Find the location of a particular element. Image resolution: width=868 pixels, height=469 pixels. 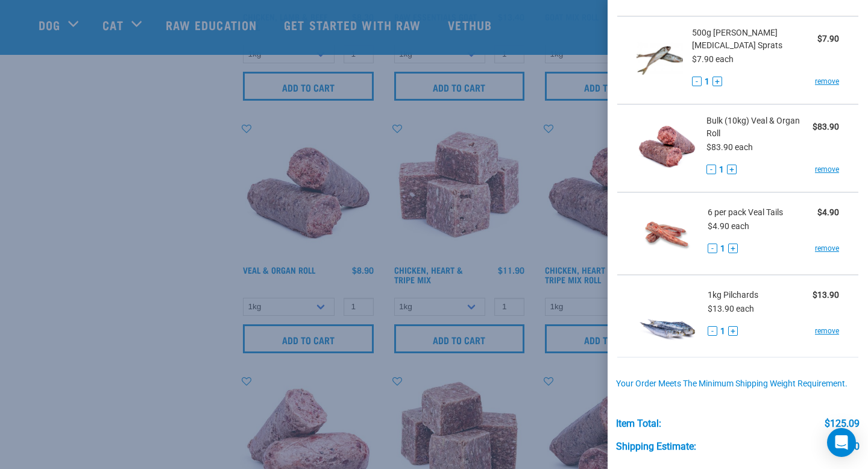

div: Shipping Estimate: is located at coordinates (656, 447).